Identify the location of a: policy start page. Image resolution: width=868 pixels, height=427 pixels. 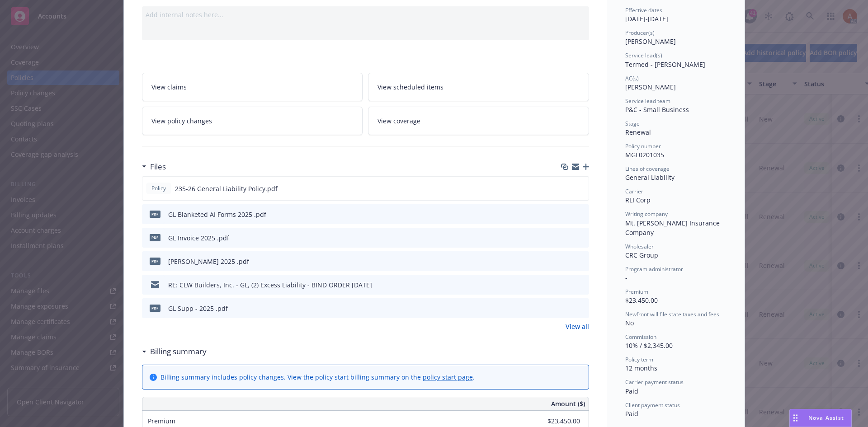
(448, 377).